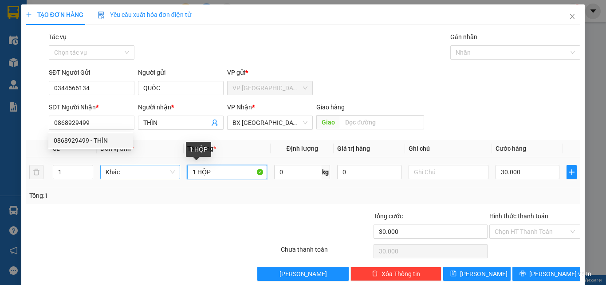 The width and height of the screenshot is (606, 285). I want to click on label: Gán nhãn, so click(464, 37).